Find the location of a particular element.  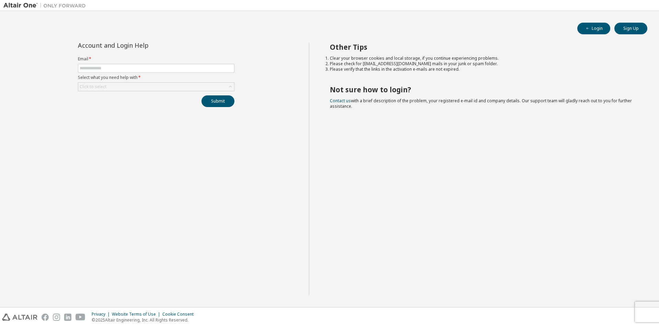

button: Submit is located at coordinates (218, 101).